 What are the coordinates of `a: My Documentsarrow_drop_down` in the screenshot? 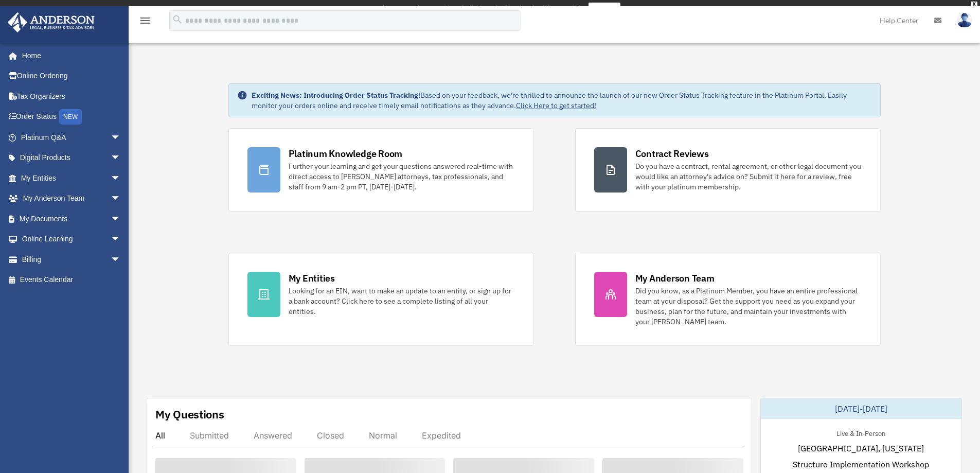 It's located at (72, 219).